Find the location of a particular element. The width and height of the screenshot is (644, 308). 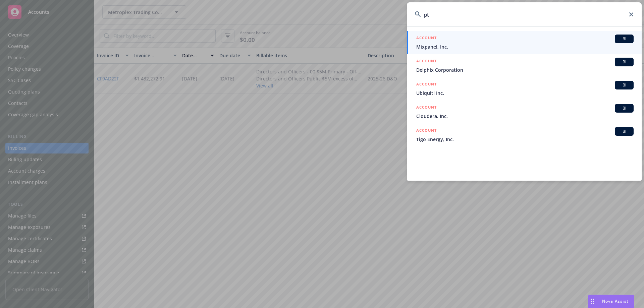

a: ACCOUNTBIUbiquiti Inc. is located at coordinates (525, 89).